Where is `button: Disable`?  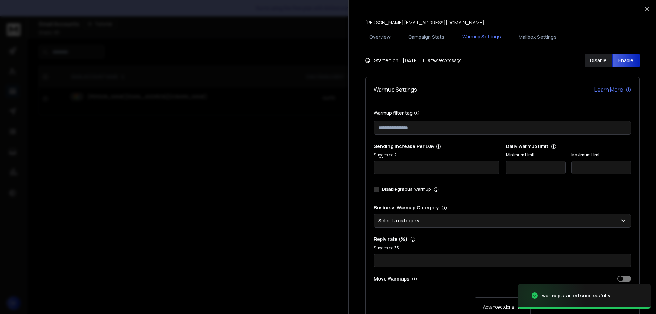 button: Disable is located at coordinates (599, 61).